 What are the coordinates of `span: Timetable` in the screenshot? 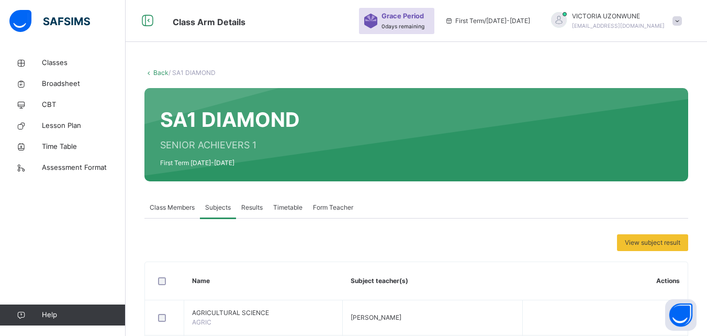 It's located at (288, 207).